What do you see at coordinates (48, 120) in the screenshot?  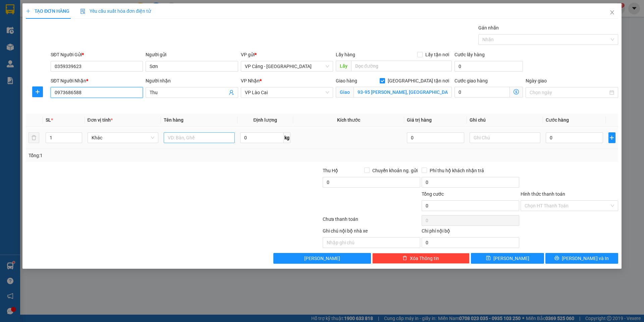 I see `span: SL` at bounding box center [48, 120].